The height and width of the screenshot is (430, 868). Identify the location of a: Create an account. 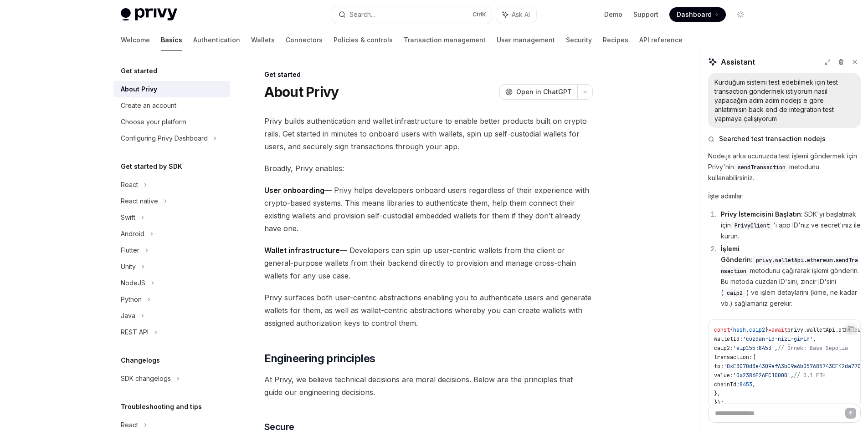
(172, 106).